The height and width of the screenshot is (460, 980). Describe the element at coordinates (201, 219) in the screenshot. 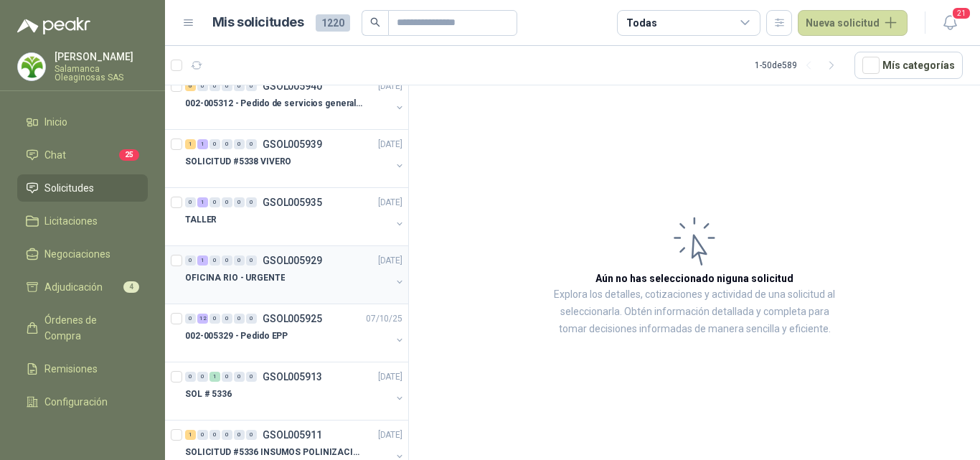

I see `p: TALLER` at that location.